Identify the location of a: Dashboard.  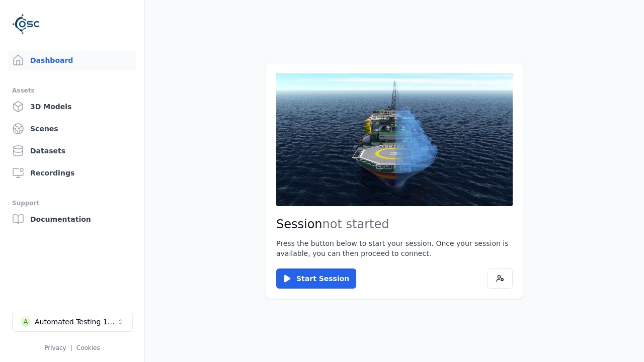
(72, 60).